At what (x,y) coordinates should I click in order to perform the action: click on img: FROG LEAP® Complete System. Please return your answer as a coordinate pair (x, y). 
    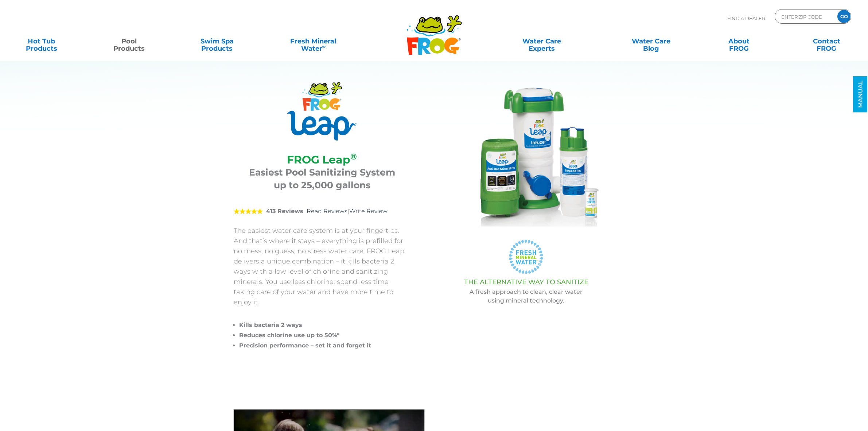
    Looking at the image, I should click on (526, 155).